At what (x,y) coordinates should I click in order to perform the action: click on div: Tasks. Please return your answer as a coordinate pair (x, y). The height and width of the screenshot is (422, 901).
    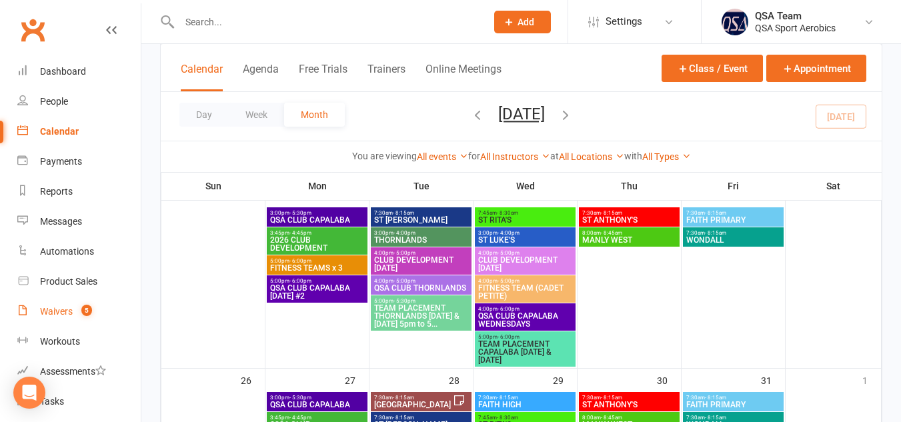
    Looking at the image, I should click on (52, 401).